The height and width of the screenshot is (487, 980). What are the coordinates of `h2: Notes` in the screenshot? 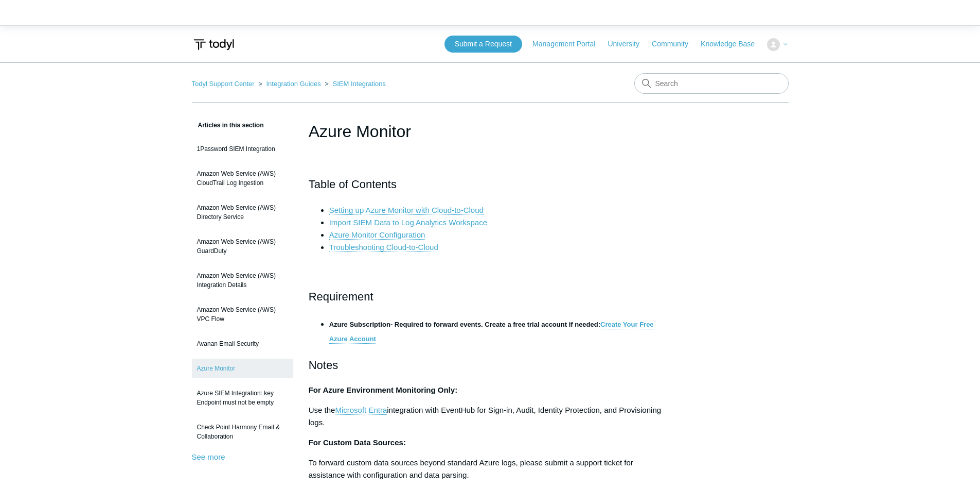 It's located at (490, 365).